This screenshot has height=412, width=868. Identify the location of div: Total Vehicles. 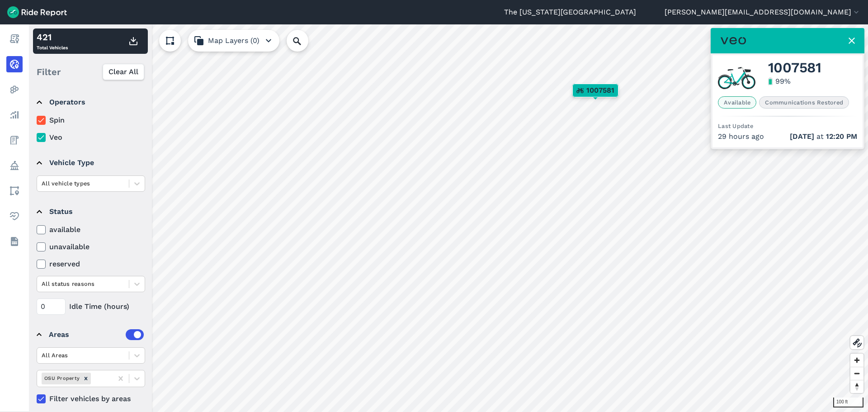
(52, 41).